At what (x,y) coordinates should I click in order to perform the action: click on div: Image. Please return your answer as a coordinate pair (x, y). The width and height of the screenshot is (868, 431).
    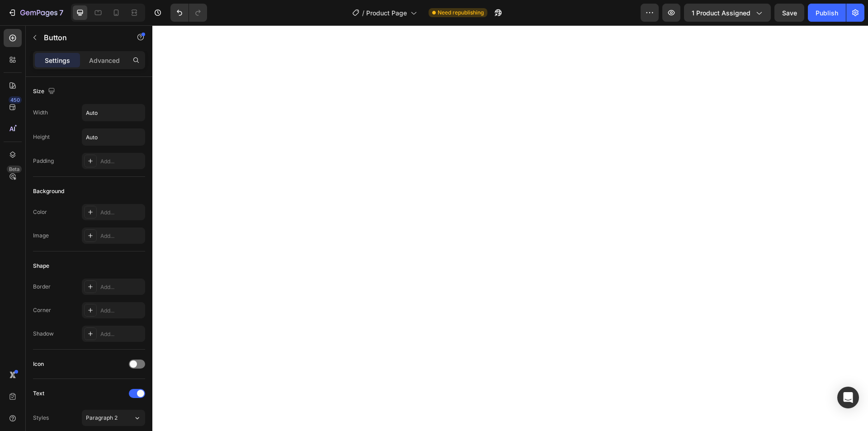
    Looking at the image, I should click on (41, 235).